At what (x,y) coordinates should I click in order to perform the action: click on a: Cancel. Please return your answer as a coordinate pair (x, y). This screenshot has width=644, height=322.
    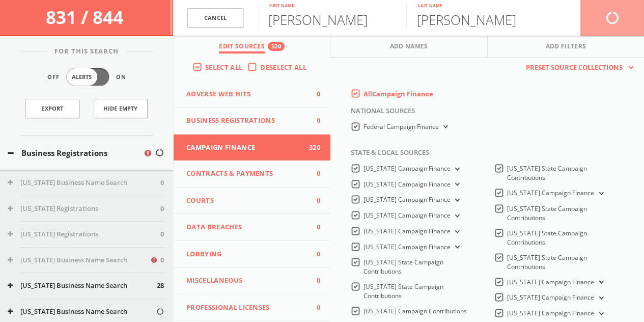
    Looking at the image, I should click on (215, 18).